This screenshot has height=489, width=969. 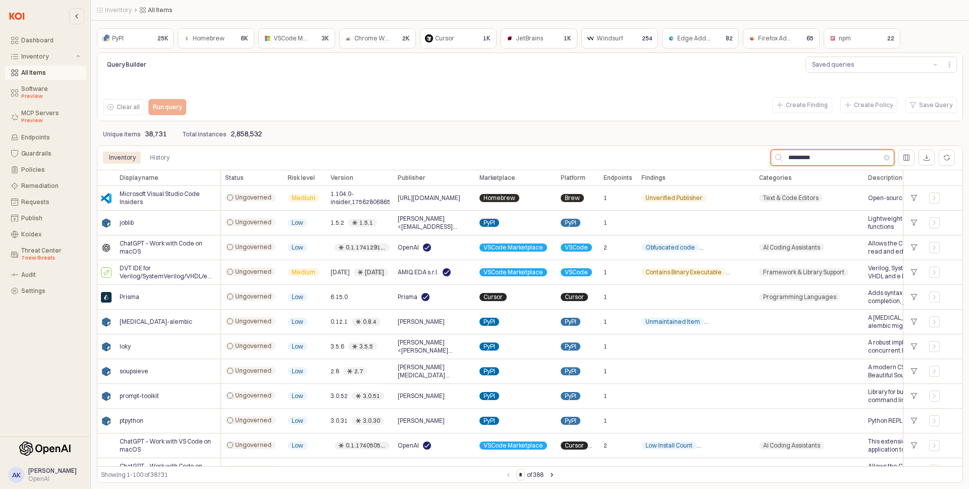 What do you see at coordinates (303, 198) in the screenshot?
I see `span: Medium` at bounding box center [303, 198].